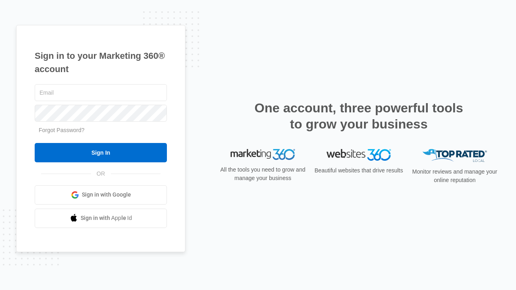  What do you see at coordinates (101, 218) in the screenshot?
I see `a: Sign in with Apple Id` at bounding box center [101, 218].